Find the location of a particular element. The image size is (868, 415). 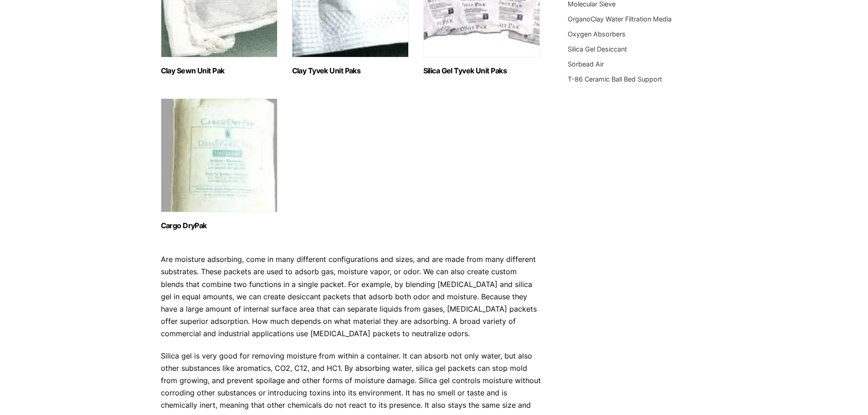

h2: Silica Gel Tyvek Unit Paks is located at coordinates (482, 71).